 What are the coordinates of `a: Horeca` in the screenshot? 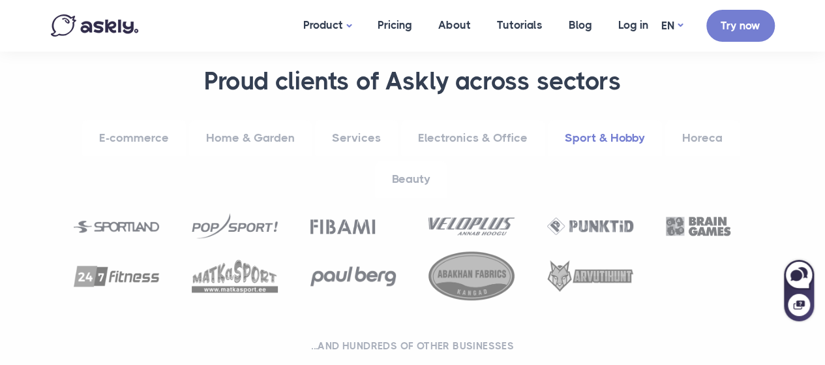 It's located at (703, 138).